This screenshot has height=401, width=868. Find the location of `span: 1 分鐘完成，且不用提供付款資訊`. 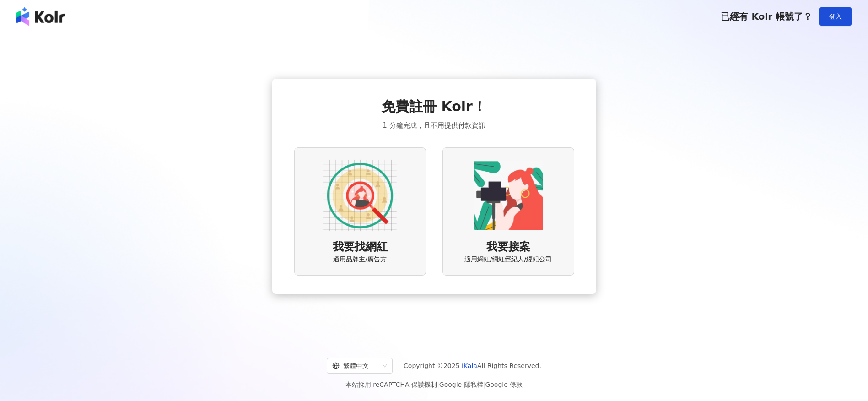

span: 1 分鐘完成，且不用提供付款資訊 is located at coordinates (434, 126).